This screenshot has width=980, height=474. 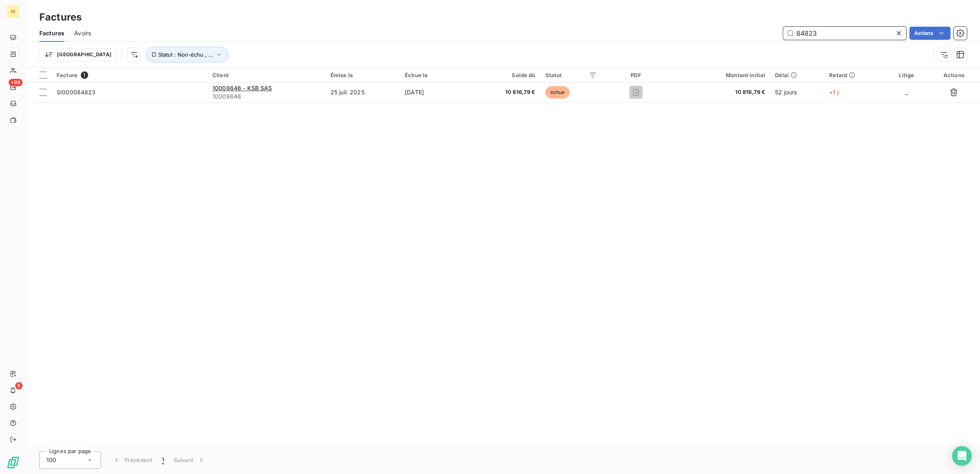 What do you see at coordinates (906, 75) in the screenshot?
I see `div: Litige` at bounding box center [906, 75].